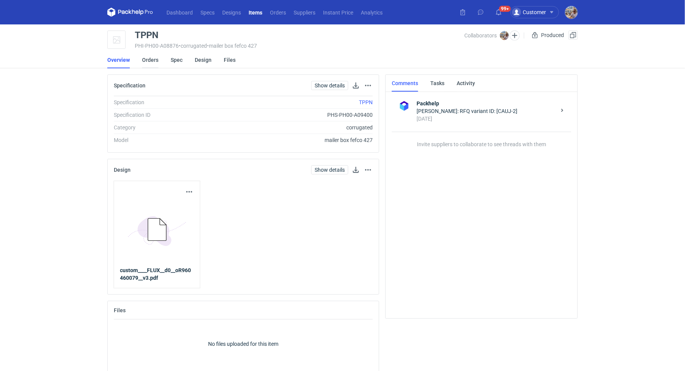 The image size is (685, 371). I want to click on a: Designs, so click(231, 12).